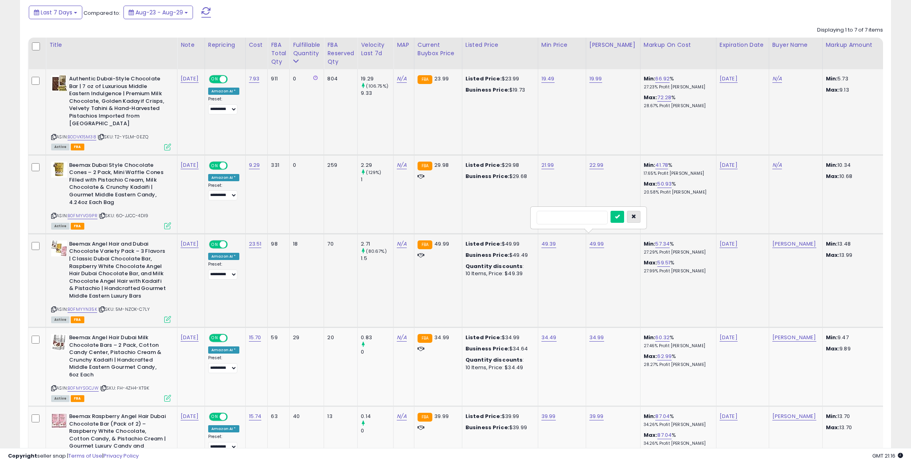 The image size is (911, 464). What do you see at coordinates (339, 337) in the screenshot?
I see `div: 20` at bounding box center [339, 337].